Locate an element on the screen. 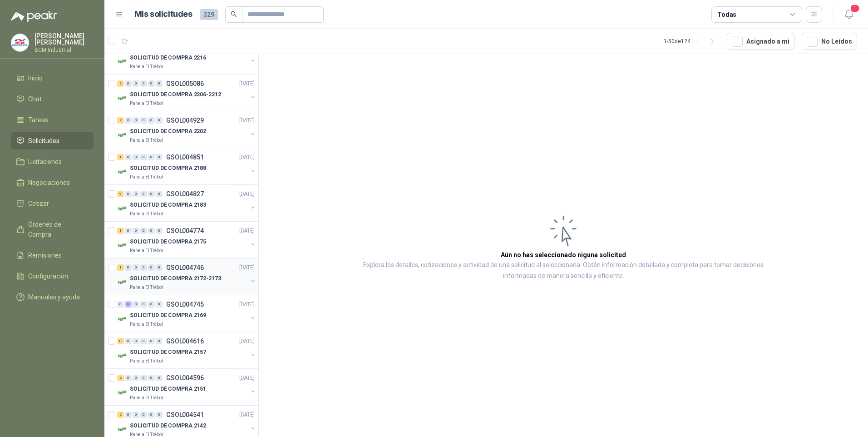 This screenshot has height=437, width=868. span: Órdenes de Compra is located at coordinates (56, 229).